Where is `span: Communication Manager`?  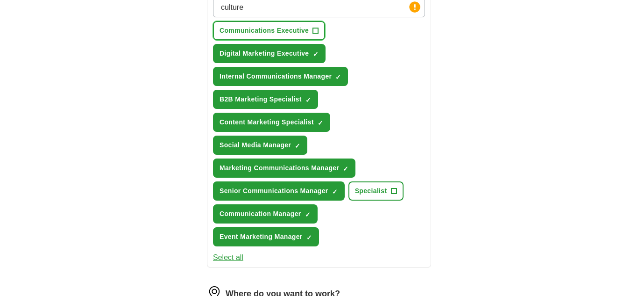
span: Communication Manager is located at coordinates (260, 213).